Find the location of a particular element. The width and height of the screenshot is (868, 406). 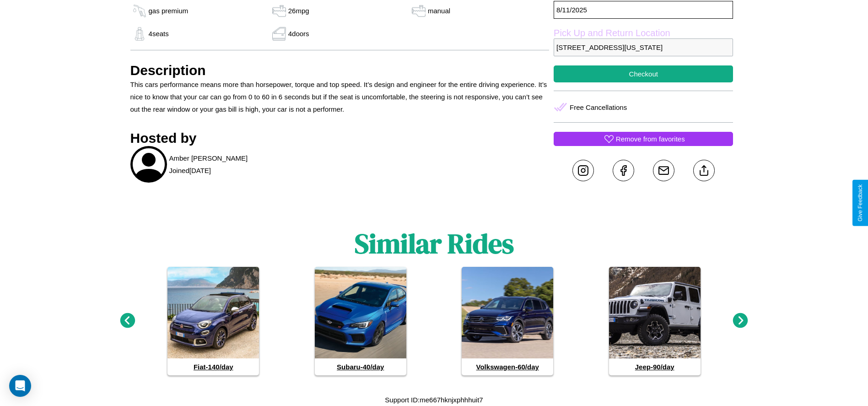

a: Volkswagen-60/day is located at coordinates (507, 321).